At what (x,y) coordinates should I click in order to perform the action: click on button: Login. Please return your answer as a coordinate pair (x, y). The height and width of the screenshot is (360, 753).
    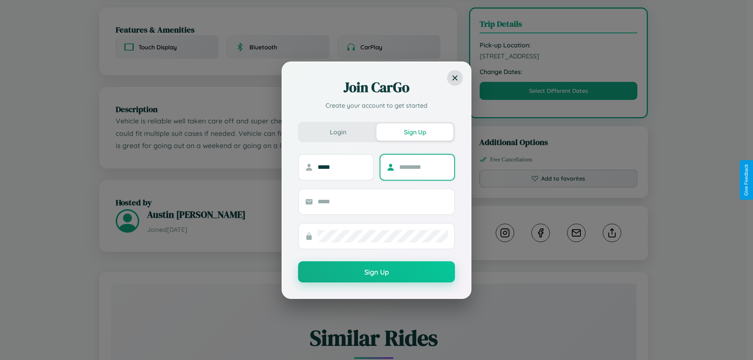
    Looking at the image, I should click on (338, 132).